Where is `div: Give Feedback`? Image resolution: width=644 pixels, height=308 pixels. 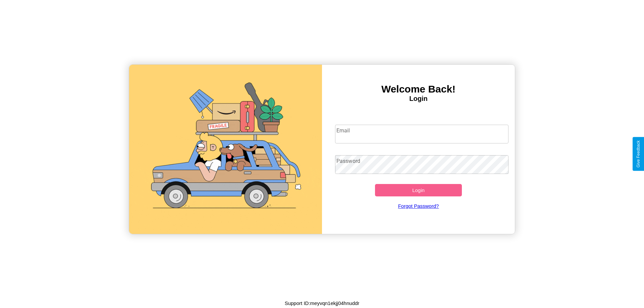 div: Give Feedback is located at coordinates (638, 154).